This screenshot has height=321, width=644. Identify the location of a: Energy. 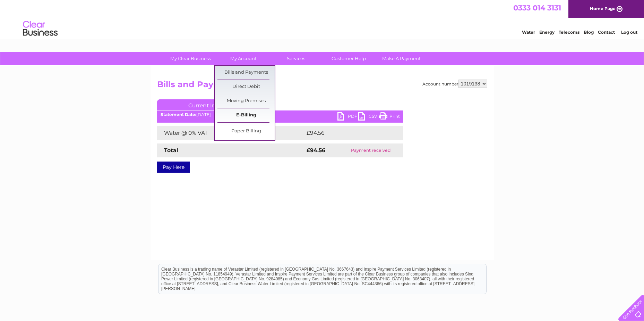
(547, 32).